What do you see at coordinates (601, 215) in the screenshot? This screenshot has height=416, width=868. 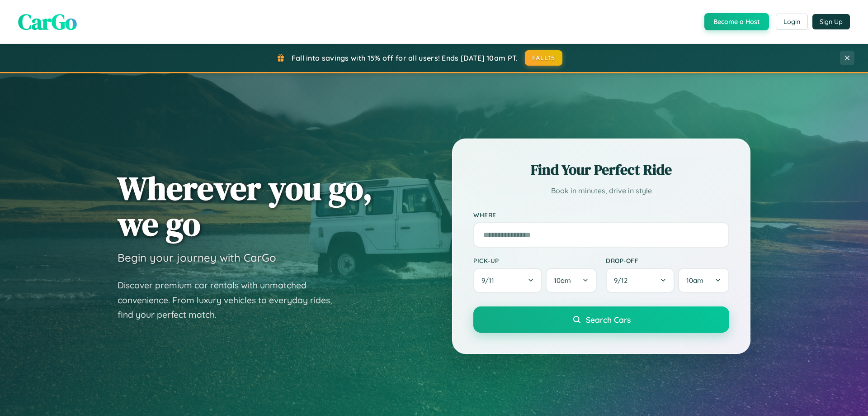 I see `label: Where` at bounding box center [601, 215].